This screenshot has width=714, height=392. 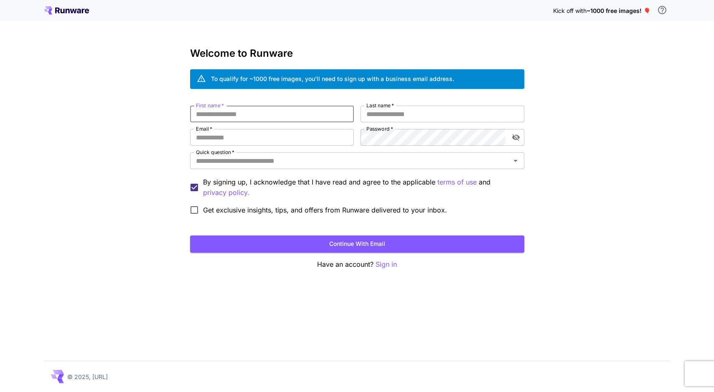 What do you see at coordinates (226, 193) in the screenshot?
I see `button: By signing up, I acknowledge that I have read and agree to the applicable terms of use and` at bounding box center [226, 193].